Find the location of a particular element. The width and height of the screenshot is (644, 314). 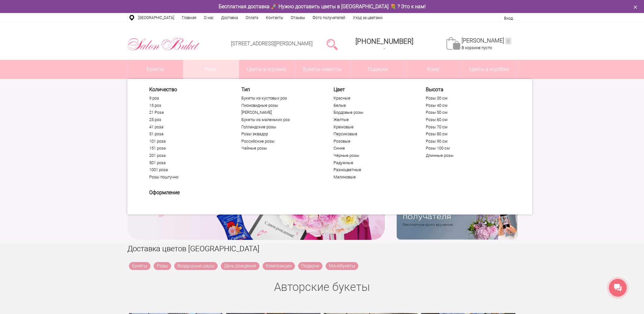

a: Синие is located at coordinates (372, 148).